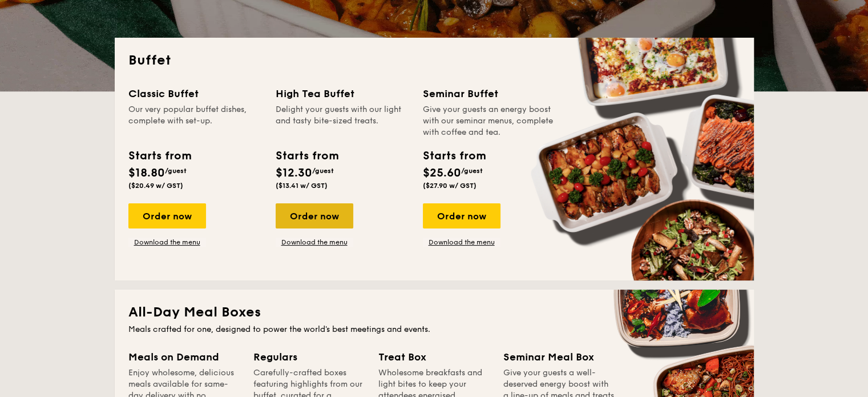 The height and width of the screenshot is (397, 868). I want to click on div: Seminar Buffet, so click(490, 94).